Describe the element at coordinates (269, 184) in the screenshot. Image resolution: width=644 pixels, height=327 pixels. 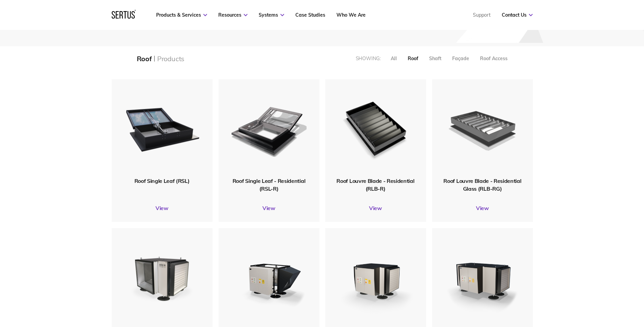
I see `span: Roof Single Leaf - Residential (RSL-R)` at that location.